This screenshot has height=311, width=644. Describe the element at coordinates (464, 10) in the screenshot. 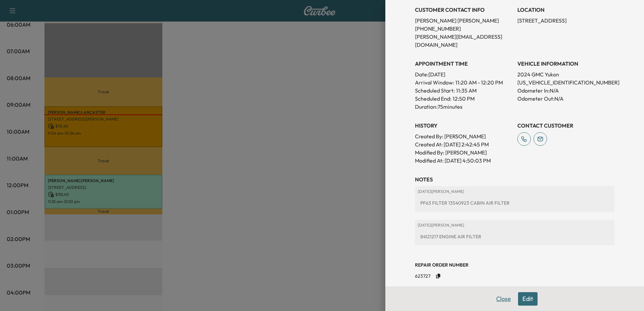

I see `h3: CUSTOMER CONTACT INFO` at that location.